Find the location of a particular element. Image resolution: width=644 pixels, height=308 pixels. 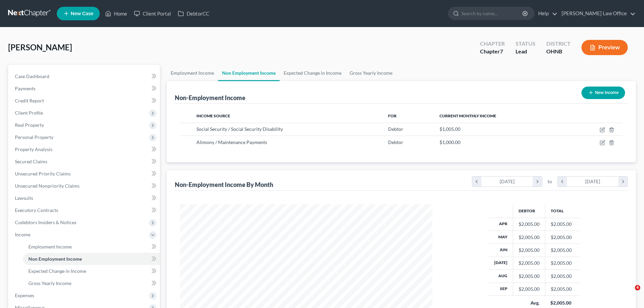

th: May is located at coordinates (501, 237).